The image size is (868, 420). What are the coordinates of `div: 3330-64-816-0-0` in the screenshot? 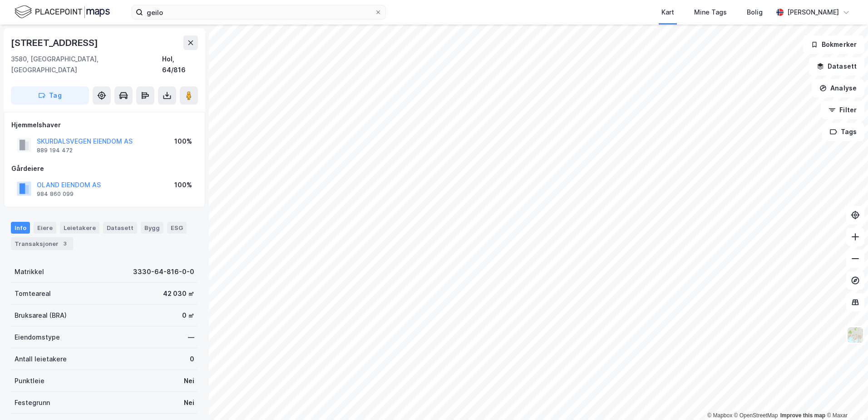 It's located at (164, 271).